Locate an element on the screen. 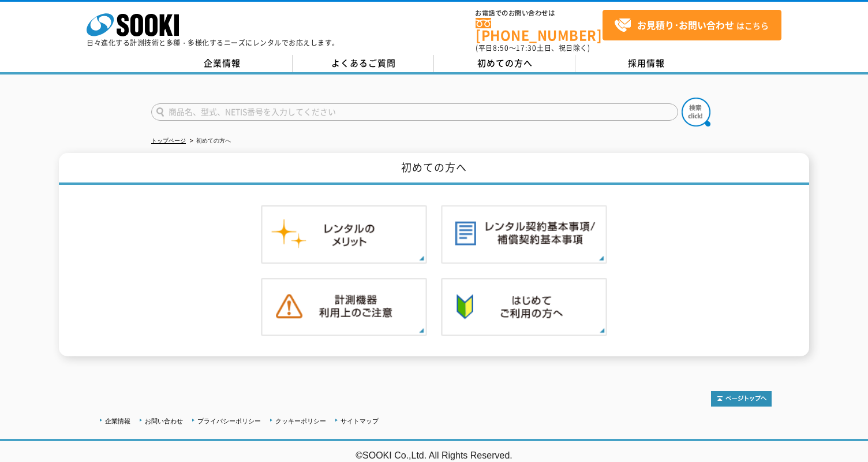 The height and width of the screenshot is (462, 868). span: 17:30 is located at coordinates (526, 48).